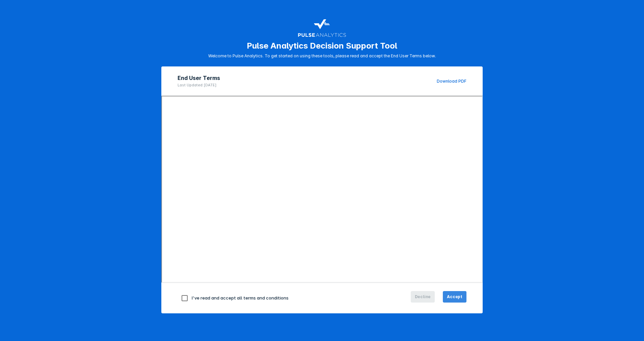 This screenshot has width=644, height=341. Describe the element at coordinates (423, 297) in the screenshot. I see `span: Decline` at that location.